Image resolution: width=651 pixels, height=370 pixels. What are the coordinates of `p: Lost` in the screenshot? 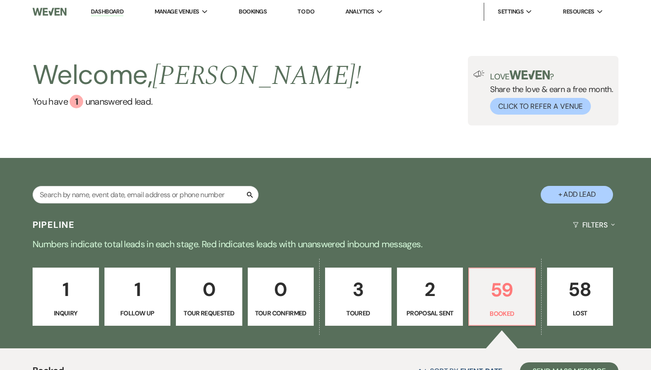 It's located at (580, 314).